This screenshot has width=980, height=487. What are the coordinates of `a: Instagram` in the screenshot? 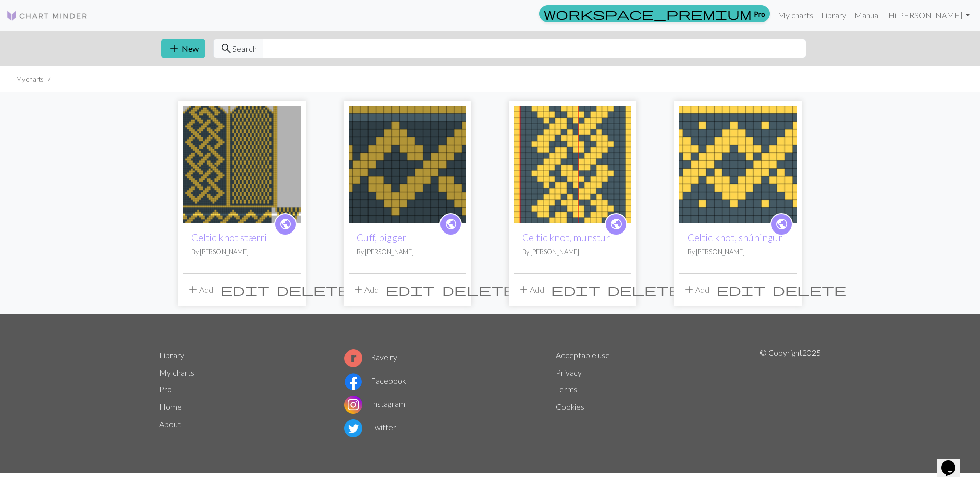 It's located at (375, 403).